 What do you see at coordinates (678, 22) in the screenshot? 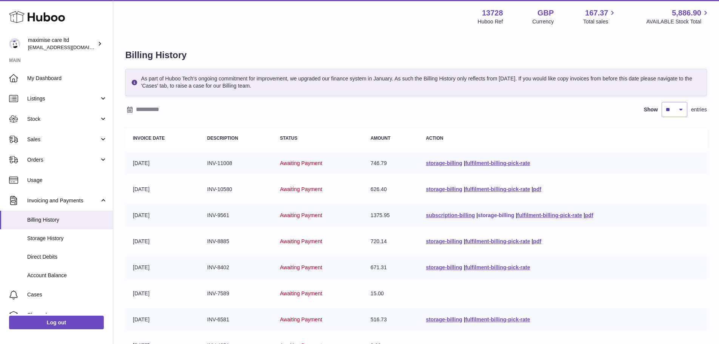
I see `span: AVAILABLE Stock Total` at bounding box center [678, 22].